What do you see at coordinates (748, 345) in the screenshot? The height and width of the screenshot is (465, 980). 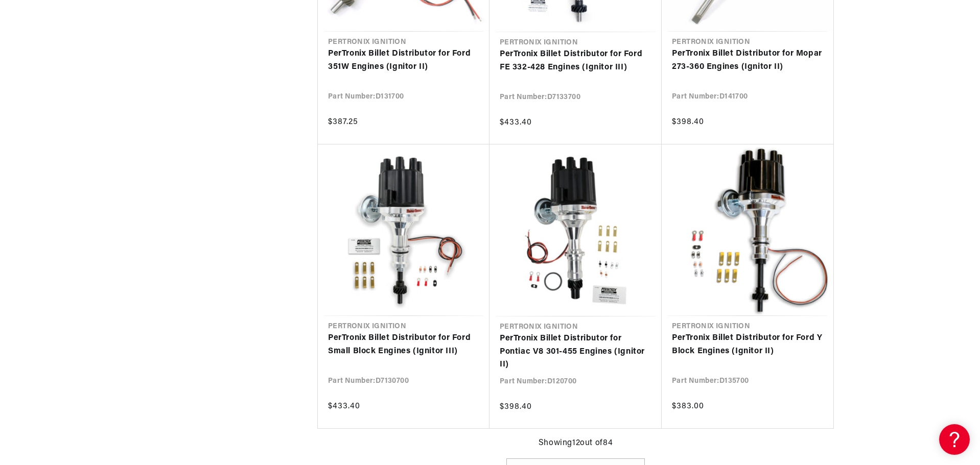 I see `a: PerTronix Billet Distributor for Ford Y Block Engines (Ignitor II)` at bounding box center [748, 345].